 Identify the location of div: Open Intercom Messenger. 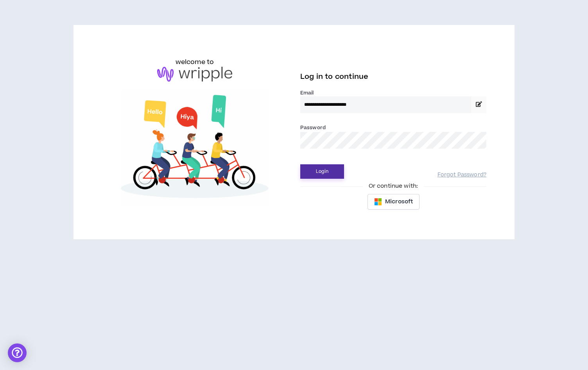
(17, 353).